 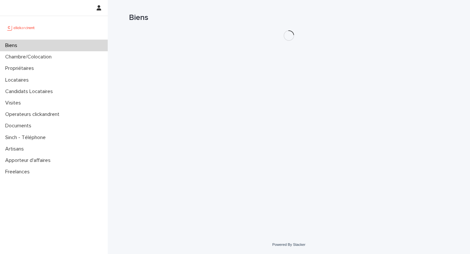 What do you see at coordinates (29, 160) in the screenshot?
I see `p: Apporteur d'affaires` at bounding box center [29, 160].